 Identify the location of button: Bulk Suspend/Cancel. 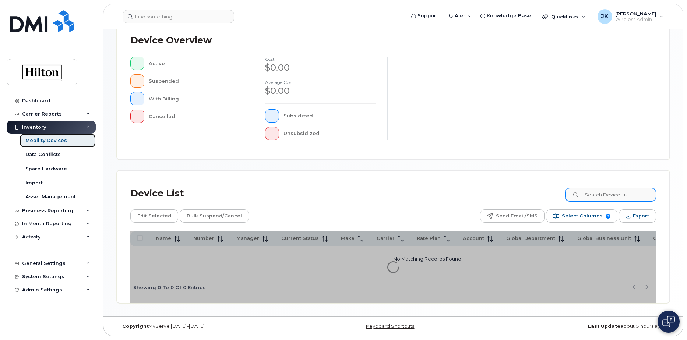
(214, 216).